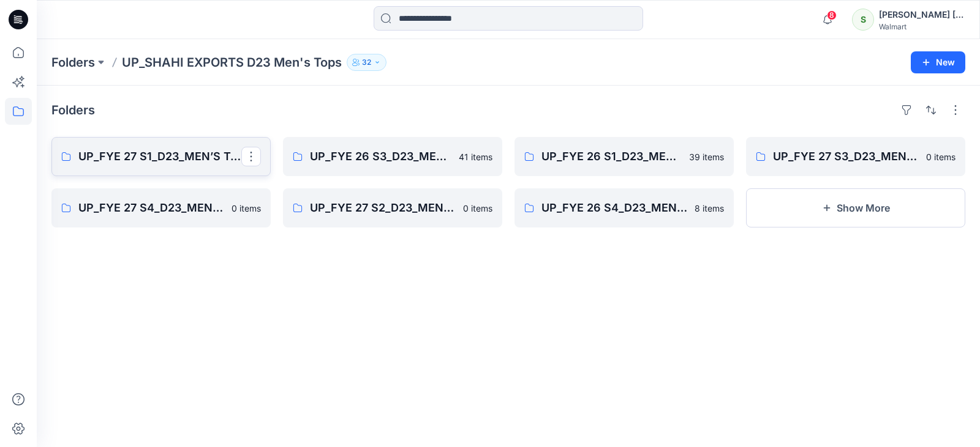  I want to click on a: UP_FYE 26 S4_D23_MEN’S TOP SHAHI8 items, so click(624, 208).